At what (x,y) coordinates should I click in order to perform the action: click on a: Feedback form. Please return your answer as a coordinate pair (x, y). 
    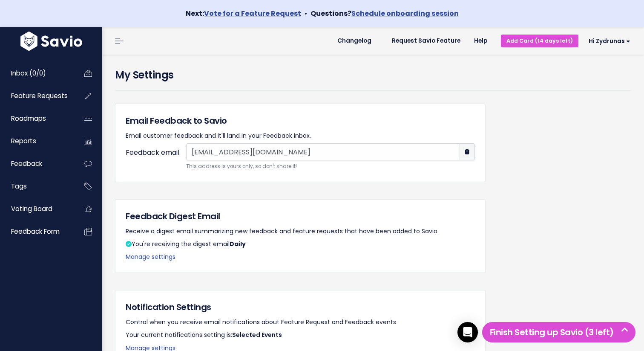
    Looking at the image, I should click on (36, 232).